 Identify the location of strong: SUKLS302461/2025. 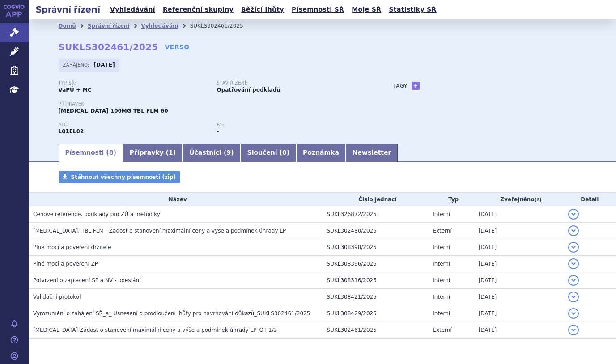
(108, 47).